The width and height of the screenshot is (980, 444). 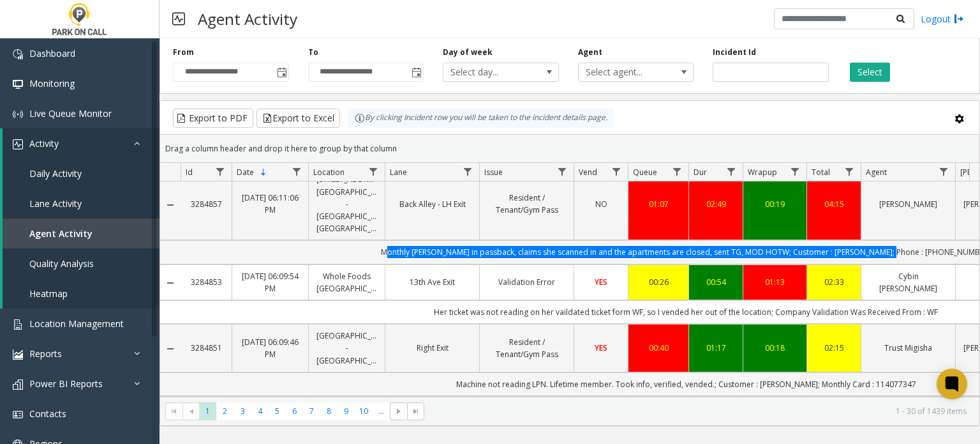 What do you see at coordinates (775, 281) in the screenshot?
I see `a: 01:13` at bounding box center [775, 281].